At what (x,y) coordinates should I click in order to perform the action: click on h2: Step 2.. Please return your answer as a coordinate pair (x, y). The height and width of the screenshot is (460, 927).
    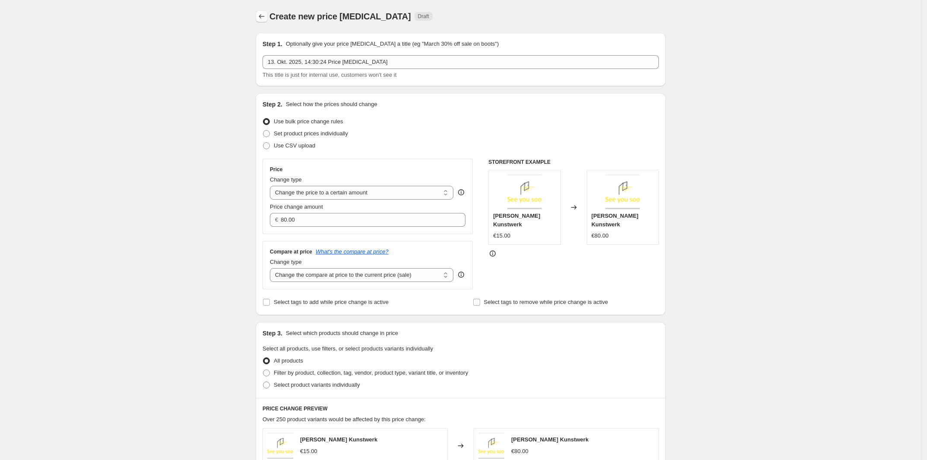
    Looking at the image, I should click on (272, 104).